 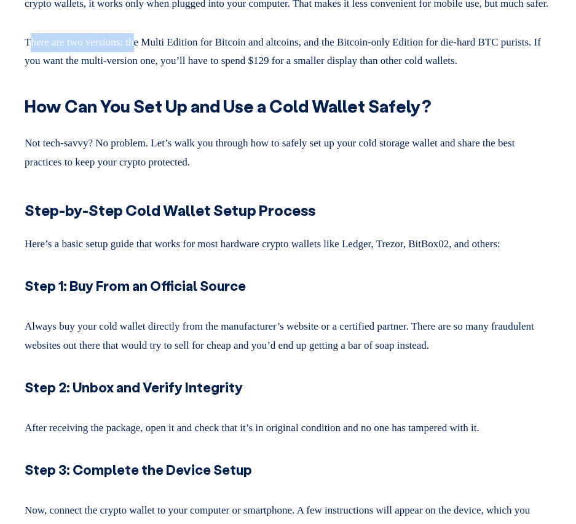 What do you see at coordinates (133, 387) in the screenshot?
I see `strong: Step 2: Unbox and Verify Integrity` at bounding box center [133, 387].